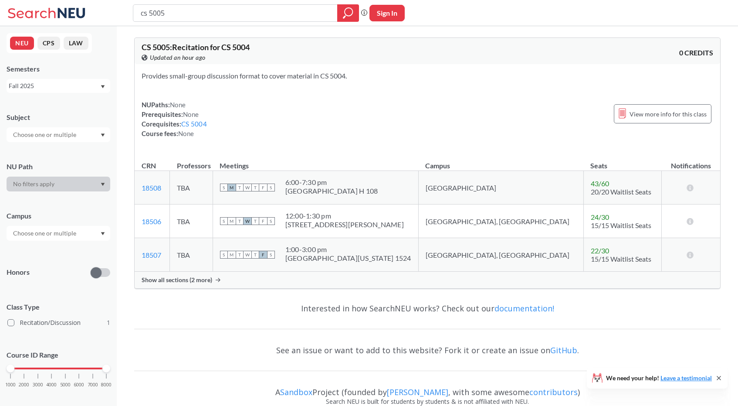 The image size is (738, 406). I want to click on div: CRN, so click(149, 166).